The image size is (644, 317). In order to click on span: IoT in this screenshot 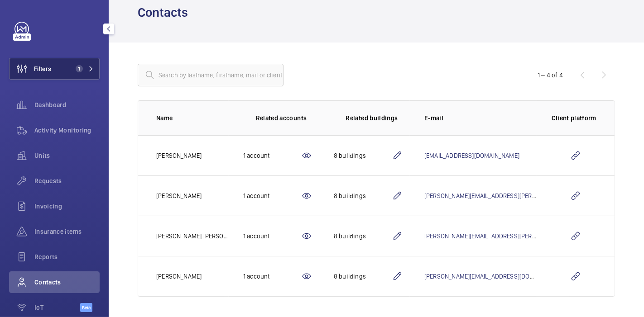, I will do `click(57, 308)`.